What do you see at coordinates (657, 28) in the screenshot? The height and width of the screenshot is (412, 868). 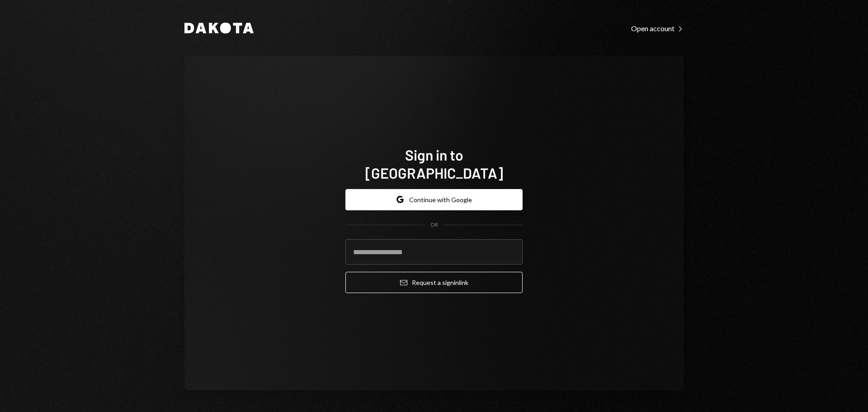 I see `div: Open account` at bounding box center [657, 28].